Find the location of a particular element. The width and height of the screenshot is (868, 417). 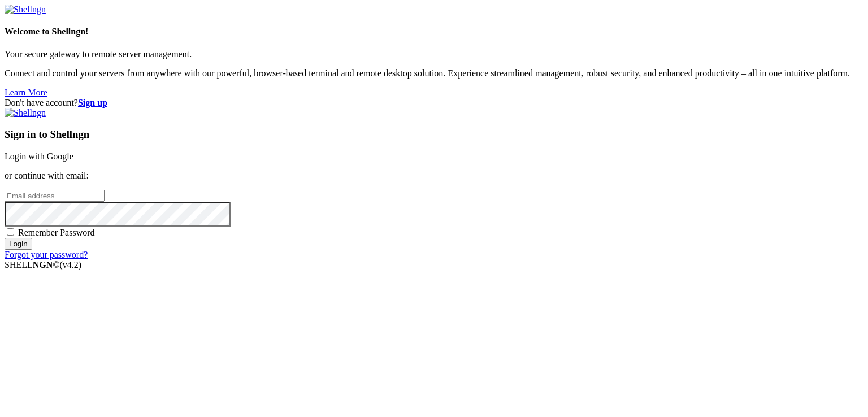

input: Remember Password is located at coordinates (10, 232).